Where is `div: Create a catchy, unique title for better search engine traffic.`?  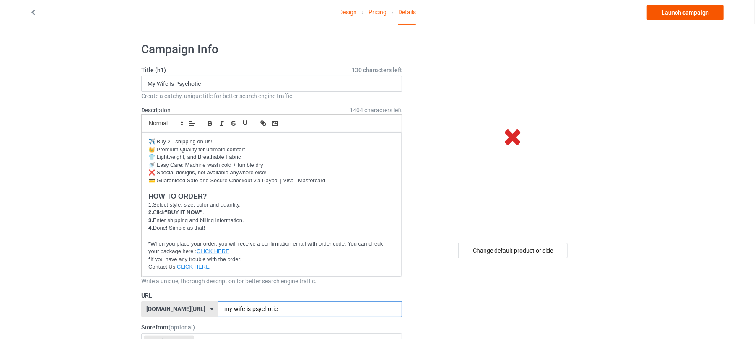
div: Create a catchy, unique title for better search engine traffic. is located at coordinates (272, 96).